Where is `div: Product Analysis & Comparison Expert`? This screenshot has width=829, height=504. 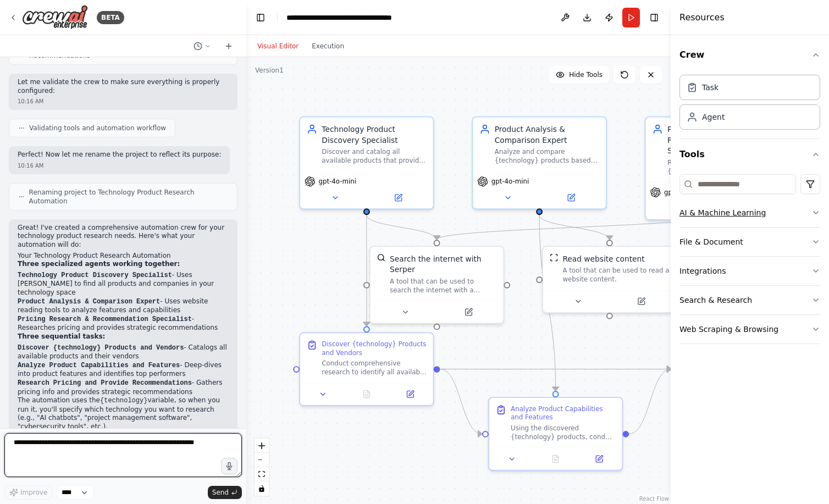
div: Product Analysis & Comparison Expert is located at coordinates (547, 134).